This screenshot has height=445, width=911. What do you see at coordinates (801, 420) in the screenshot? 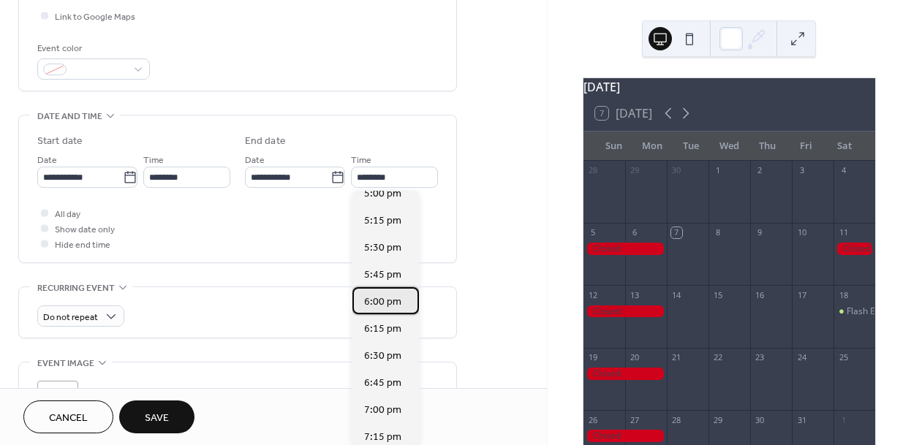
I see `div: 31` at bounding box center [801, 420].